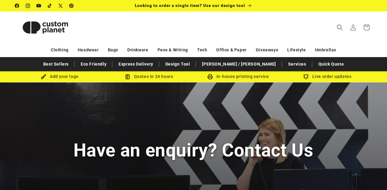 The width and height of the screenshot is (387, 190). What do you see at coordinates (128, 77) in the screenshot?
I see `img: Order Updates Icon` at bounding box center [128, 77].